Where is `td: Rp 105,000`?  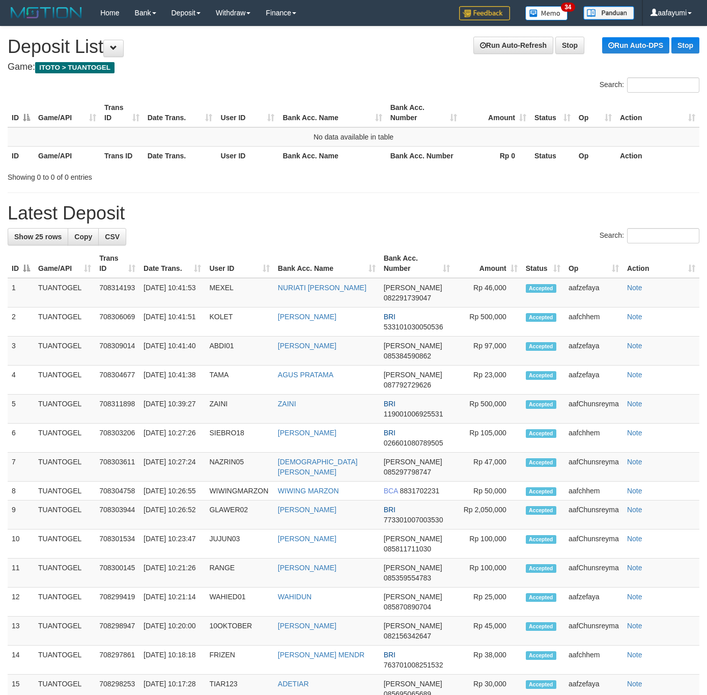 td: Rp 105,000 is located at coordinates (488, 438).